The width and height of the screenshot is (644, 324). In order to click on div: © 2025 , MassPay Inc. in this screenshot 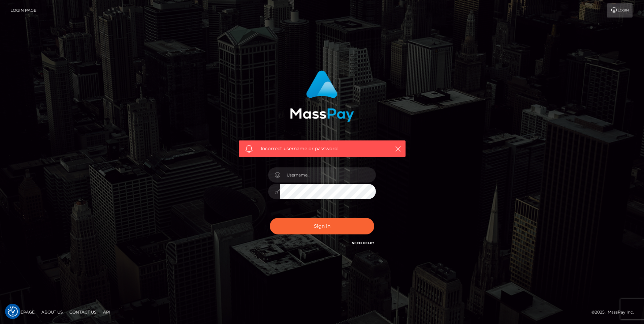, I will do `click(615, 312)`.